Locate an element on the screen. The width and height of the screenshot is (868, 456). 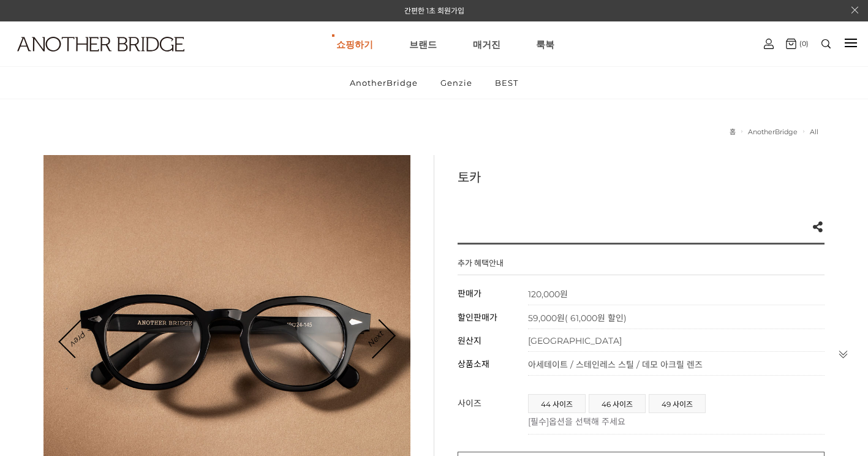
a: 룩북 is located at coordinates (545, 44).